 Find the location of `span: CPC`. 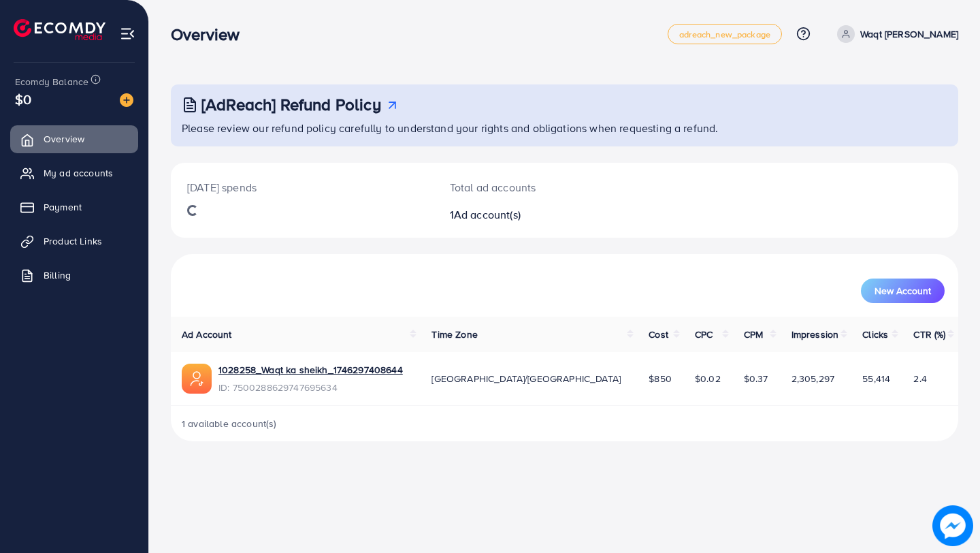

span: CPC is located at coordinates (704, 335).